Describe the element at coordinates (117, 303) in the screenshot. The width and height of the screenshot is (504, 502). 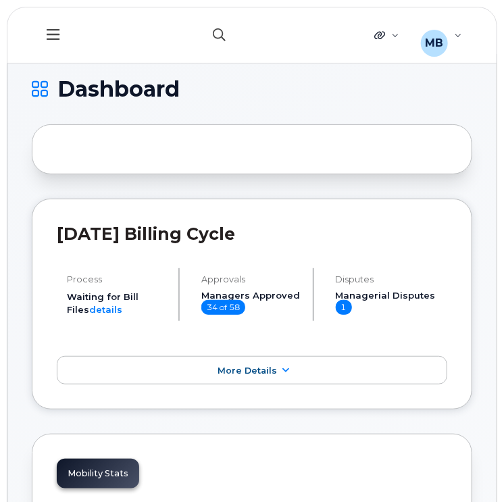
I see `li: Waiting for Bill Files` at that location.